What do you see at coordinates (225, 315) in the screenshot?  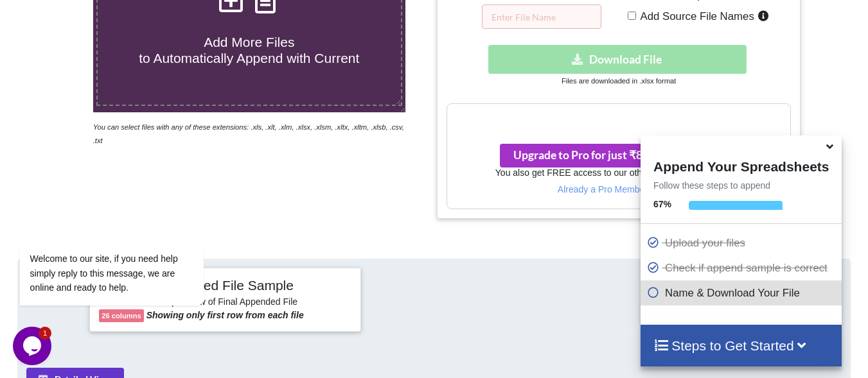 I see `b: Showing only first row from each file` at bounding box center [225, 315].